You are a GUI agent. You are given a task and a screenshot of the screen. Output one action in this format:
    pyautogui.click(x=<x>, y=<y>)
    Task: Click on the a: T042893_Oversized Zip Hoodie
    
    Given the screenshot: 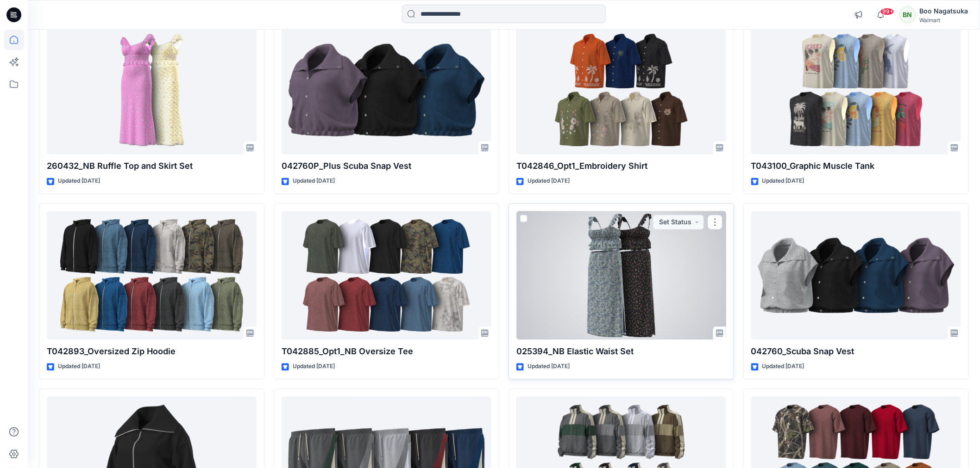 What is the action you would take?
    pyautogui.click(x=151, y=276)
    